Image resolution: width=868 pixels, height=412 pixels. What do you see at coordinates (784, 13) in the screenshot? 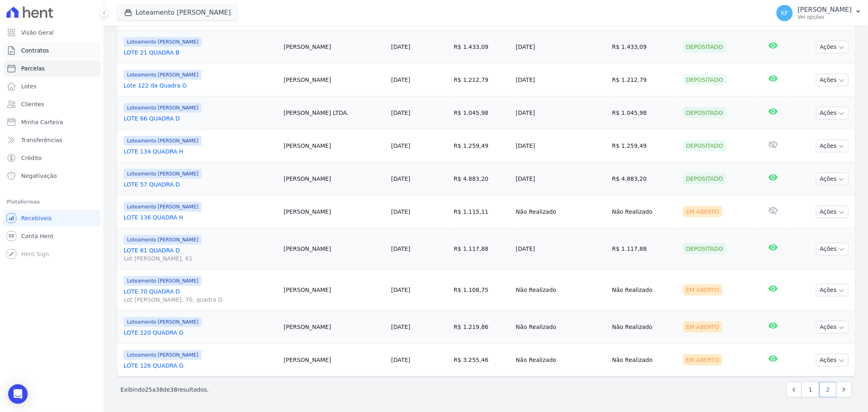
I see `span: KF` at bounding box center [784, 13].